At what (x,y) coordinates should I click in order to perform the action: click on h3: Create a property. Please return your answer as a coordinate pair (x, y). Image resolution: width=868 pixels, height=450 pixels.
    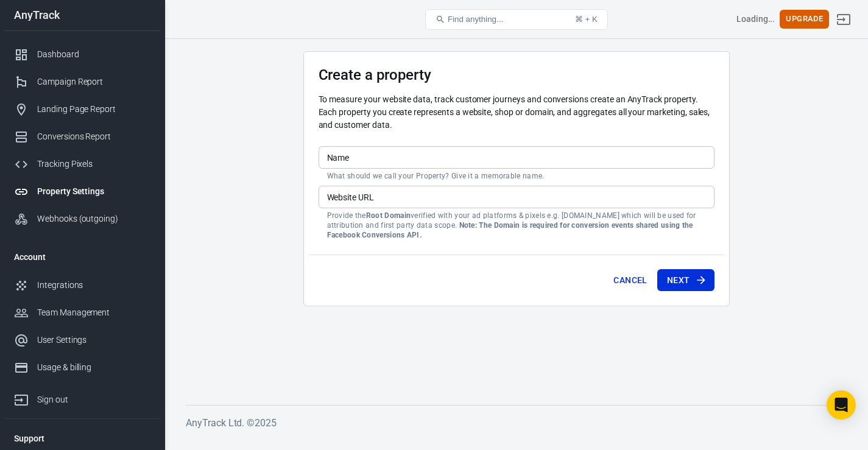
    Looking at the image, I should click on (517, 75).